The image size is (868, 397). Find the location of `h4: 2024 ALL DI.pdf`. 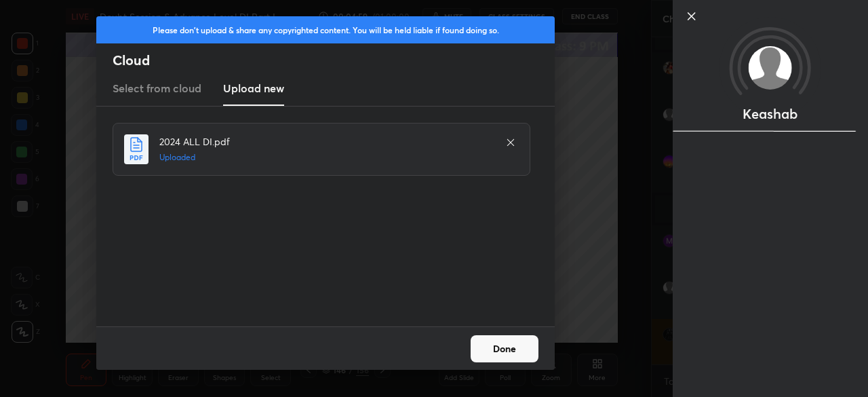

h4: 2024 ALL DI.pdf is located at coordinates (326, 141).